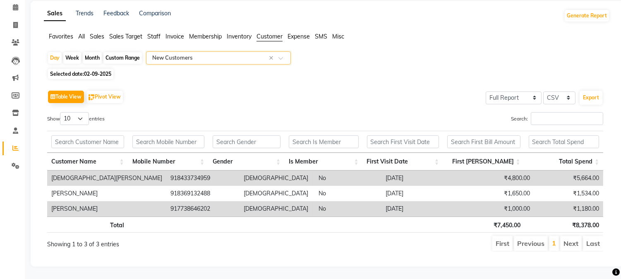 Image resolution: width=621 pixels, height=279 pixels. Describe the element at coordinates (91, 97) in the screenshot. I see `img: pivot.png` at that location.